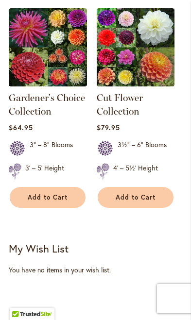  Describe the element at coordinates (136, 173) in the screenshot. I see `div: 4' – 5½' Height` at that location.